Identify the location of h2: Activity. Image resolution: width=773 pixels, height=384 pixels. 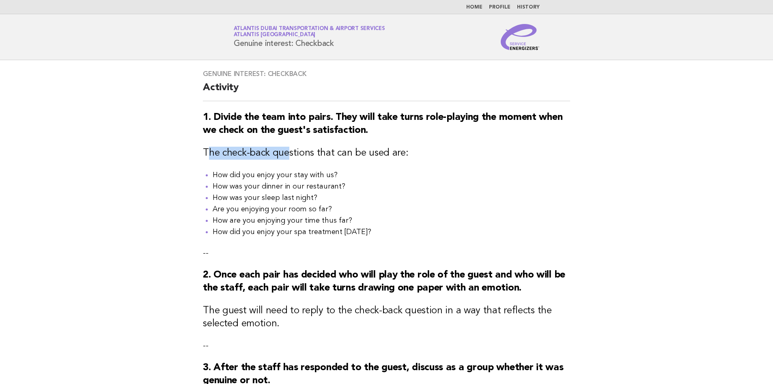
(386, 91).